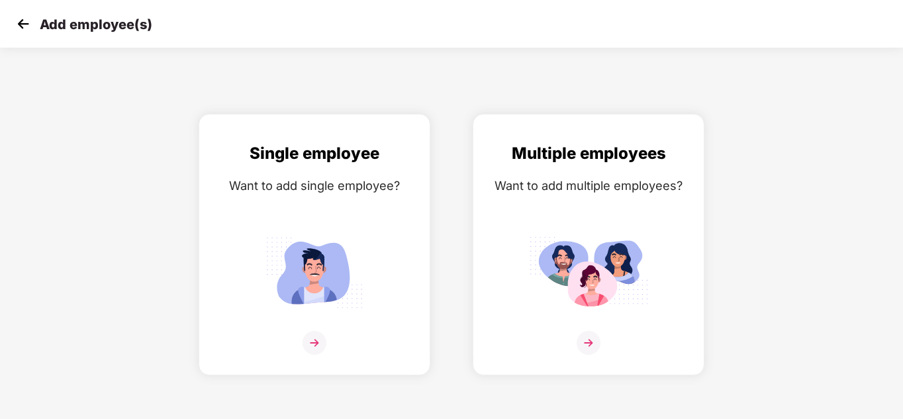 The height and width of the screenshot is (419, 903). Describe the element at coordinates (23, 24) in the screenshot. I see `img: svg+xml;base64,PHN2ZyB4bWxucz0iaHR0cDovL3d3dy53My5vcmcvMjAwMC9zdmciIHdpZHRoPSIzMCIgaGVpZ2h0PSIzMC...` at that location.